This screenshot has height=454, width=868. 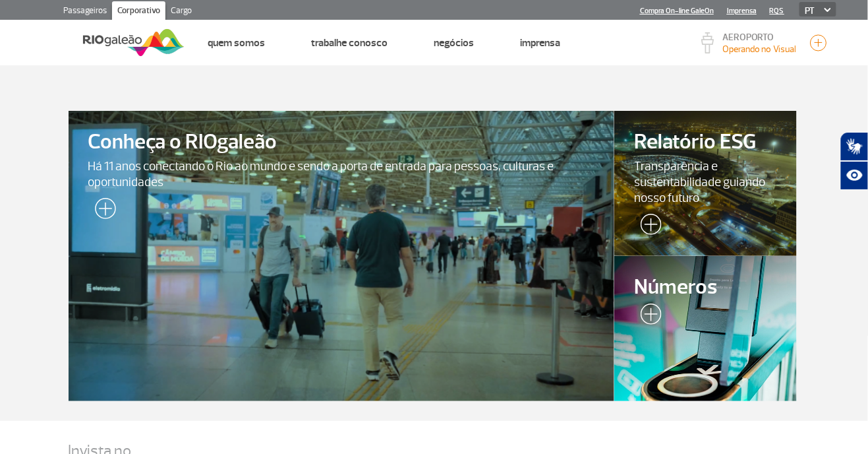 What do you see at coordinates (138, 12) in the screenshot?
I see `a: Corporativo` at bounding box center [138, 12].